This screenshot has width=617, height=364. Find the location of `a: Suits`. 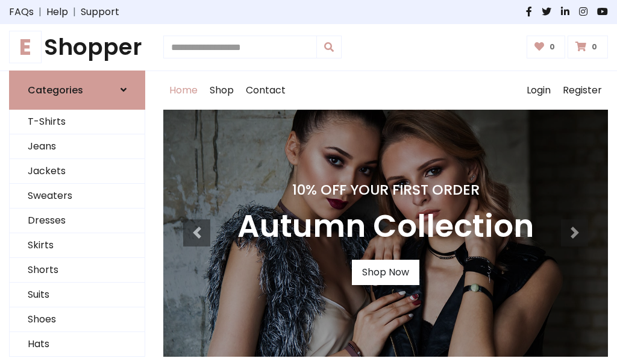

a: Suits is located at coordinates (77, 295).